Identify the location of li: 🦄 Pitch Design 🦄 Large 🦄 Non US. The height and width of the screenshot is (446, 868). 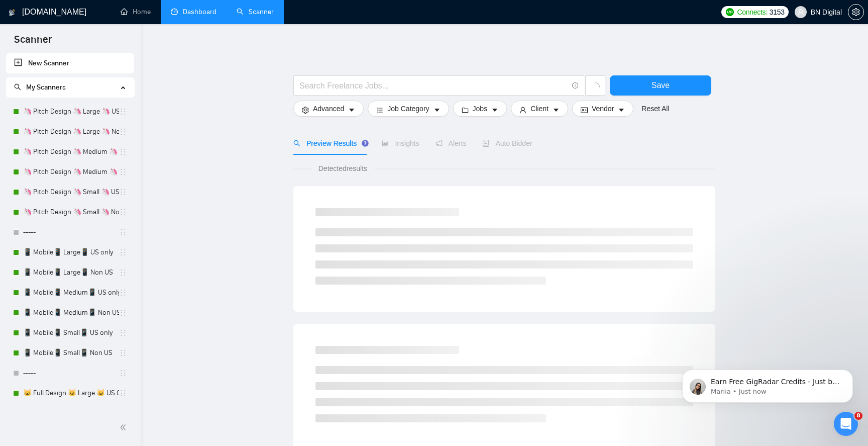
(70, 132).